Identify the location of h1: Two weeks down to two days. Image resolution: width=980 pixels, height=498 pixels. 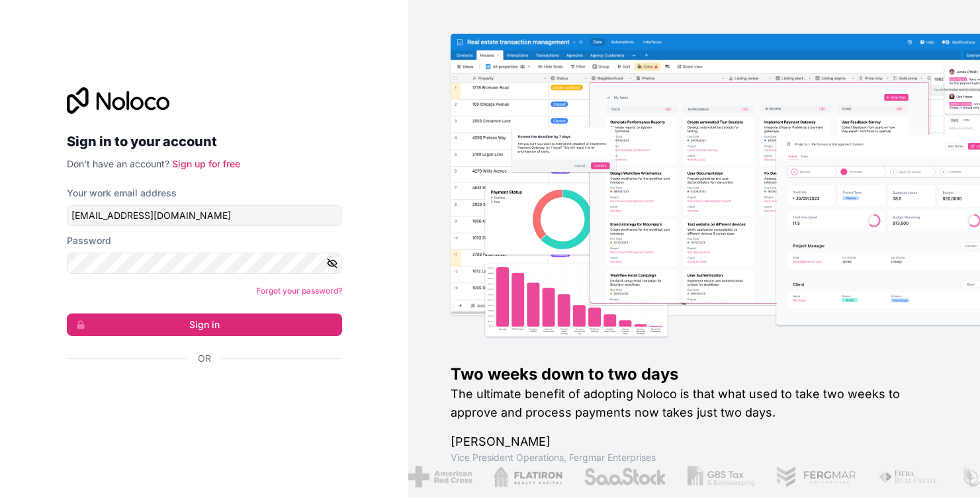
(694, 374).